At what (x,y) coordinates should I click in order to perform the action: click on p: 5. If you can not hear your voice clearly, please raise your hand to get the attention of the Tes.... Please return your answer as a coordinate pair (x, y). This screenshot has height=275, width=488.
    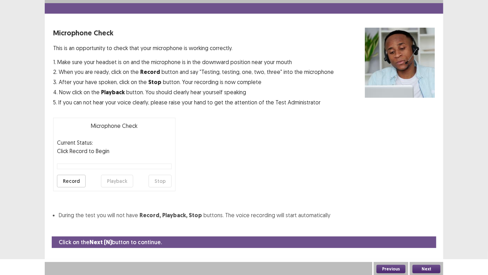
    Looking at the image, I should click on (193, 102).